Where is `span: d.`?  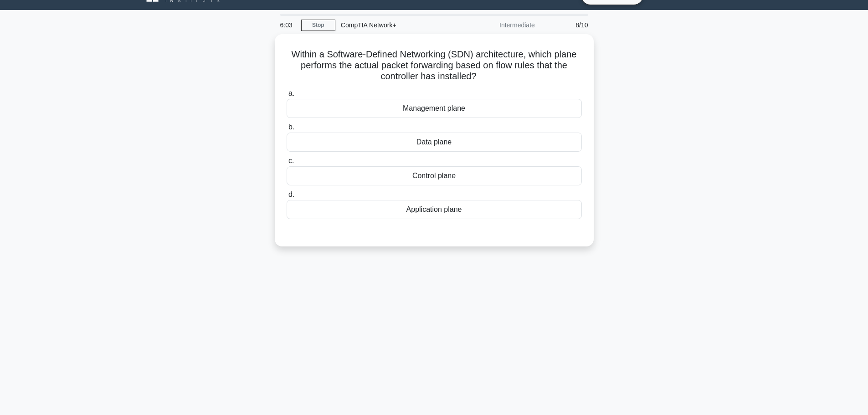
span: d. is located at coordinates (291, 194).